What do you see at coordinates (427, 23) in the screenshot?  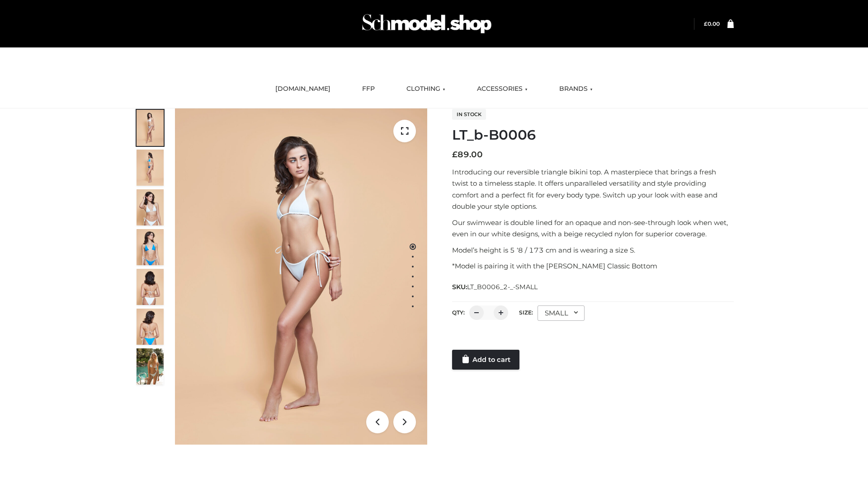 I see `a: Schmodel Admin 964` at bounding box center [427, 23].